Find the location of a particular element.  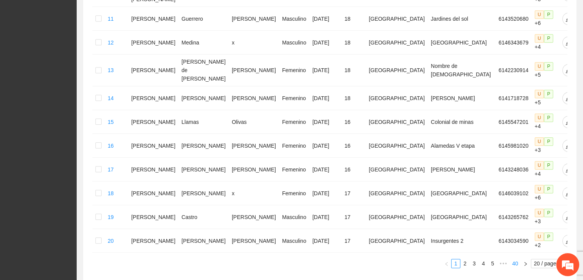

li: Next Page is located at coordinates (525, 263).